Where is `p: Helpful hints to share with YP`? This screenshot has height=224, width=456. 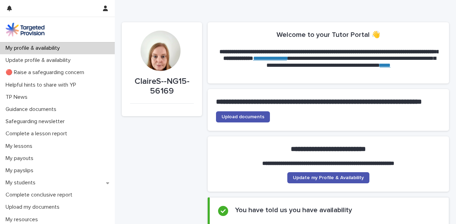
p: Helpful hints to share with YP is located at coordinates (42, 85).